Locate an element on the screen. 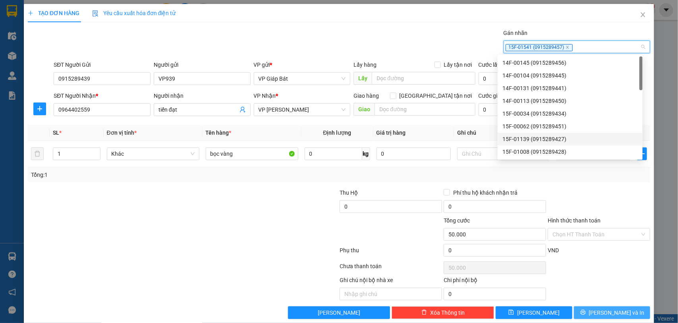  div: SĐT Người Gửi is located at coordinates (102, 65).